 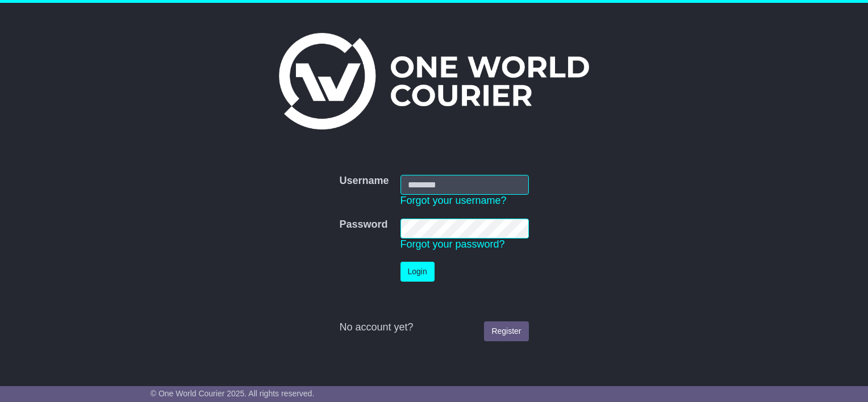 I want to click on a: Forgot your username?, so click(x=453, y=200).